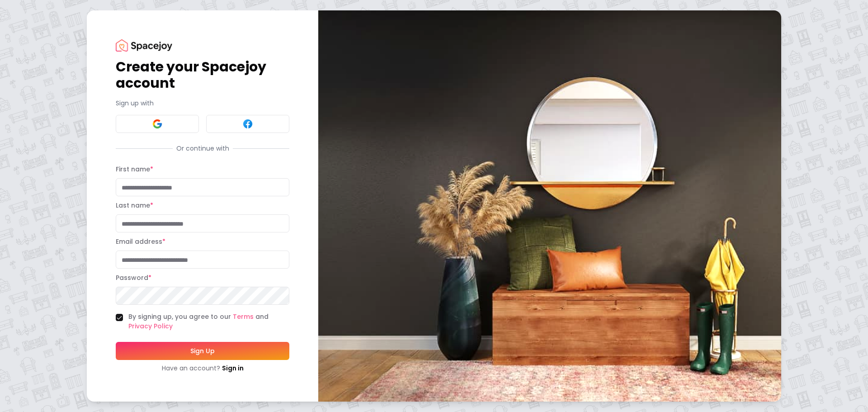 Image resolution: width=868 pixels, height=412 pixels. Describe the element at coordinates (550, 206) in the screenshot. I see `img: banner` at that location.